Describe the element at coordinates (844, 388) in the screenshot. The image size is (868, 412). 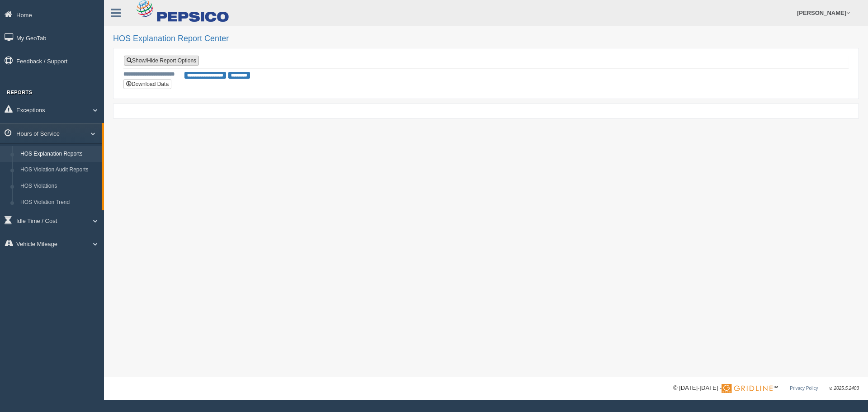
I see `span: v. 2025.5.2403` at that location.